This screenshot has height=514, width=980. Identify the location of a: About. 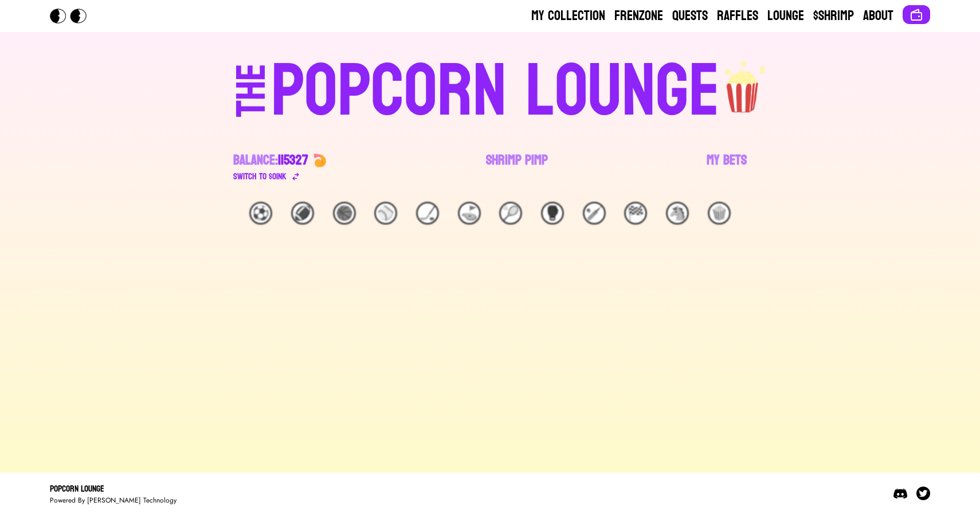
(878, 16).